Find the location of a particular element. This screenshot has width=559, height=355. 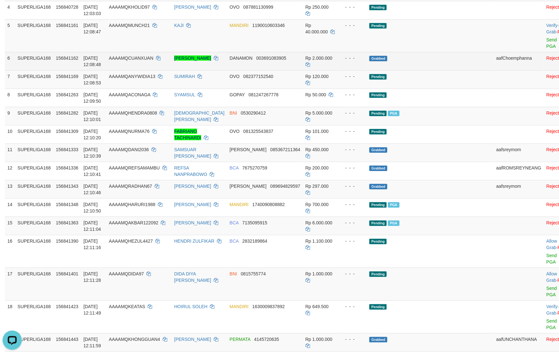

td: aafChoemphanna is located at coordinates (519, 61).